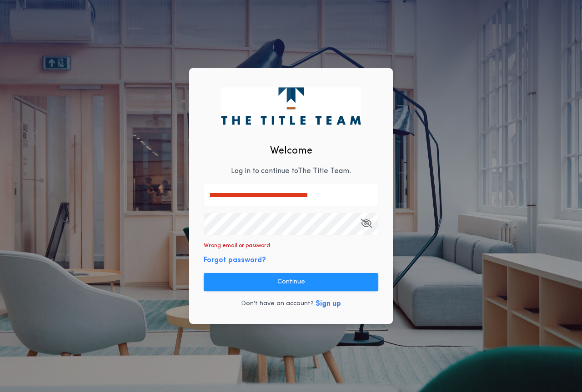 This screenshot has width=582, height=392. Describe the element at coordinates (329, 304) in the screenshot. I see `button: Sign up` at that location.